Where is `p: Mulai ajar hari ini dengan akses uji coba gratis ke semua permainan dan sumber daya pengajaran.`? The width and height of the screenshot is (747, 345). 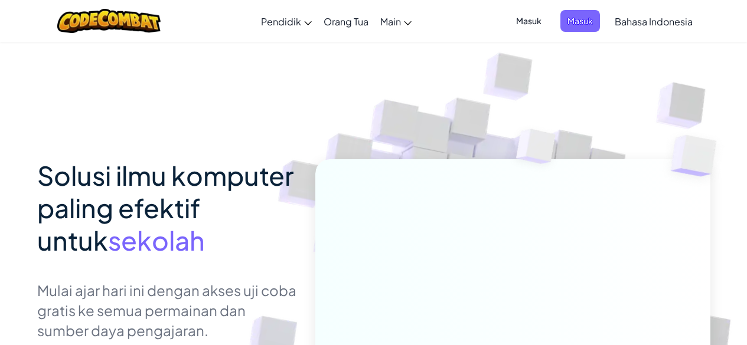 p: Mulai ajar hari ini dengan akses uji coba gratis ke semua permainan dan sumber daya pengajaran. is located at coordinates (167, 310).